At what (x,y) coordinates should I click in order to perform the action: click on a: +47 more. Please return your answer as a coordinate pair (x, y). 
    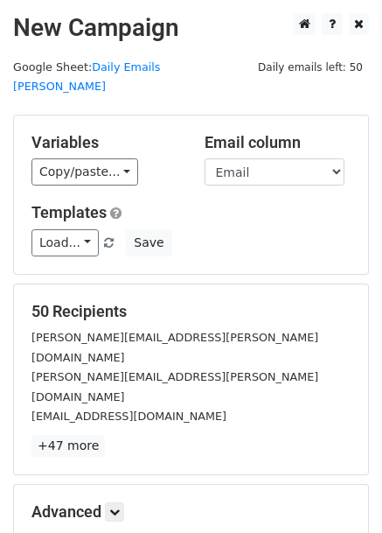
    Looking at the image, I should click on (68, 446).